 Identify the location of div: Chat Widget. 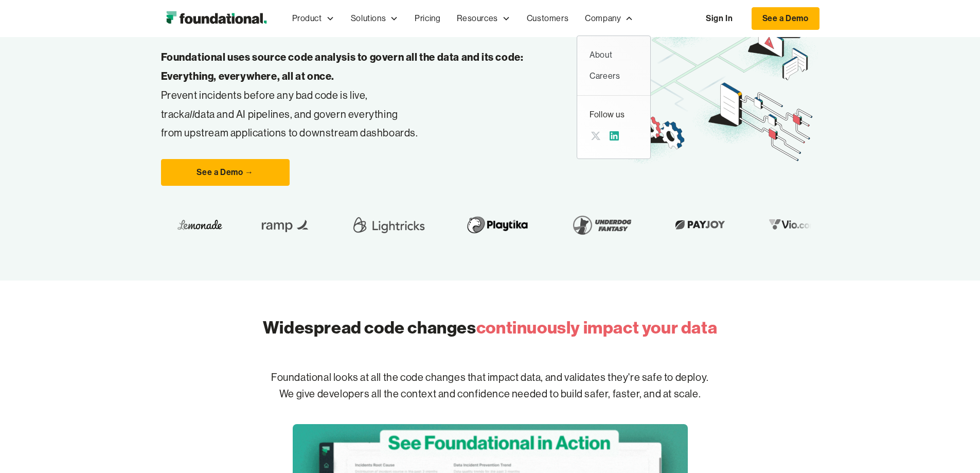
(887, 413).